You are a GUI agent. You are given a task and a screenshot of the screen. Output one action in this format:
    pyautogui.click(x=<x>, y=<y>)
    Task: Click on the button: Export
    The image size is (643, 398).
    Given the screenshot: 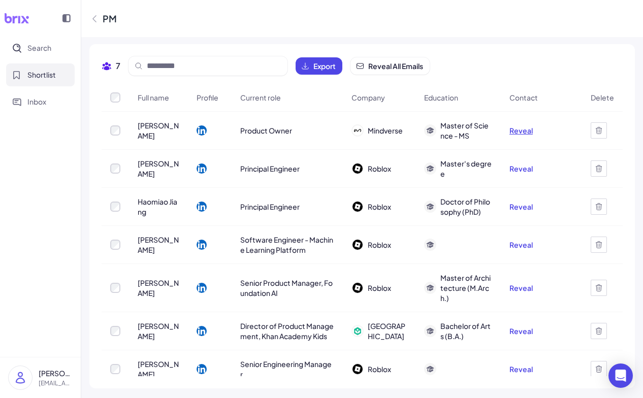 What is the action you would take?
    pyautogui.click(x=319, y=66)
    